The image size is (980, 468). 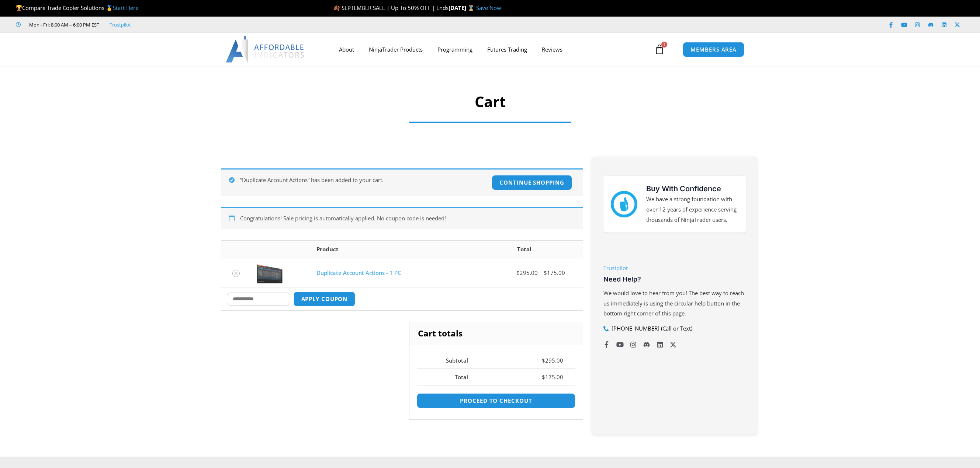 What do you see at coordinates (507, 49) in the screenshot?
I see `a: Futures Trading` at bounding box center [507, 49].